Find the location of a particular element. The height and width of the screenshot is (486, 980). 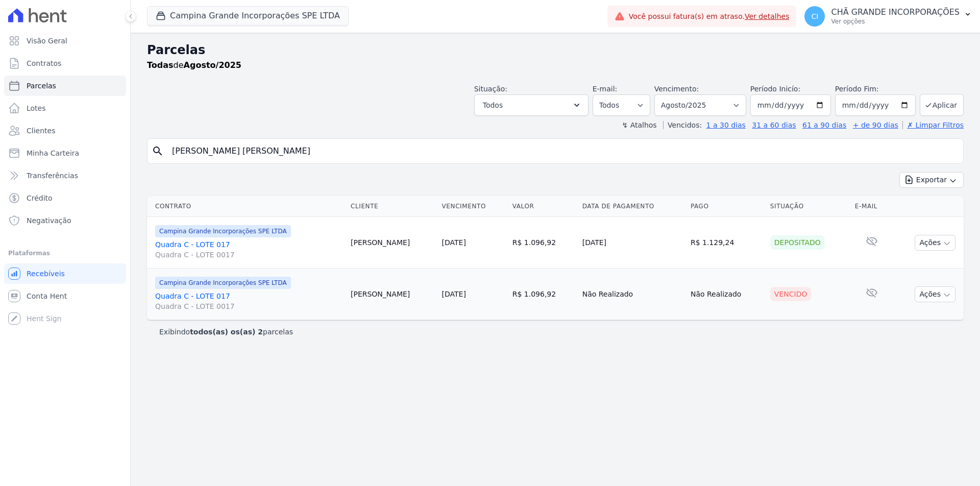

span: Minha Carteira is located at coordinates (53, 153).